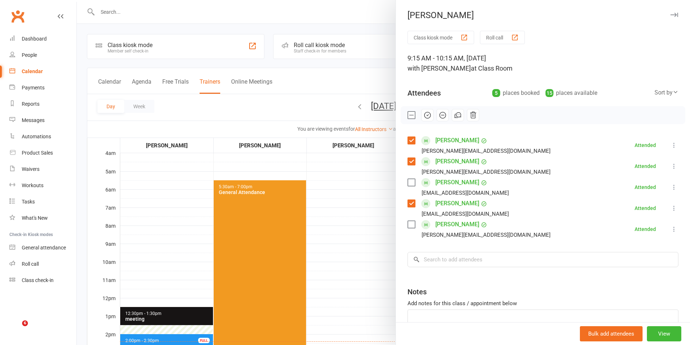 This screenshot has width=690, height=345. What do you see at coordinates (43, 71) in the screenshot?
I see `a: Calendar` at bounding box center [43, 71].